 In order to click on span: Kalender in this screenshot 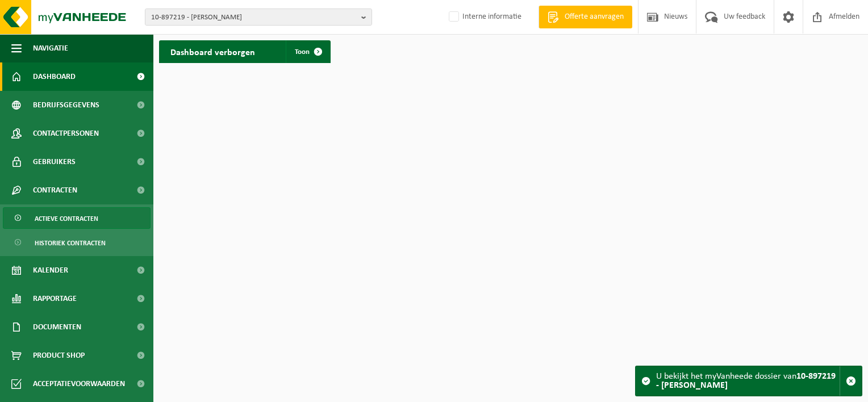, I will do `click(50, 270)`.